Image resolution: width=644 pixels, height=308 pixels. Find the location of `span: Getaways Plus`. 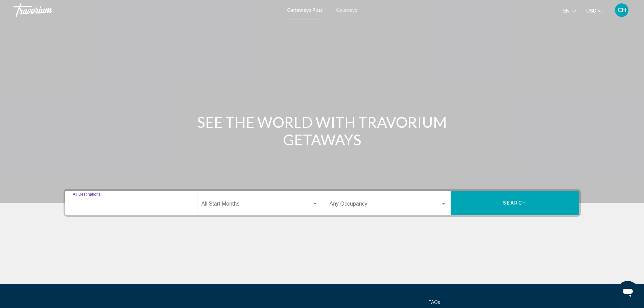

span: Getaways Plus is located at coordinates (305, 10).